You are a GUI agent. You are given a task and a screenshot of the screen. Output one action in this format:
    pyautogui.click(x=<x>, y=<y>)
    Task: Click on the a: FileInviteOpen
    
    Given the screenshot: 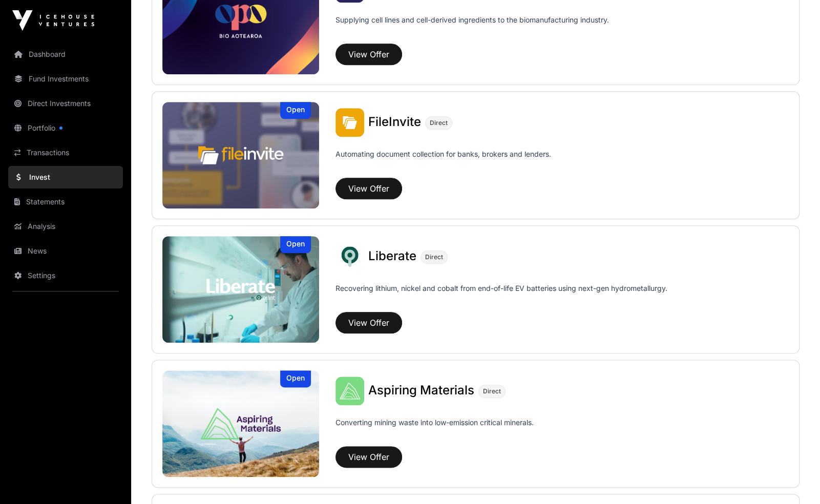 What is the action you would take?
    pyautogui.click(x=241, y=155)
    